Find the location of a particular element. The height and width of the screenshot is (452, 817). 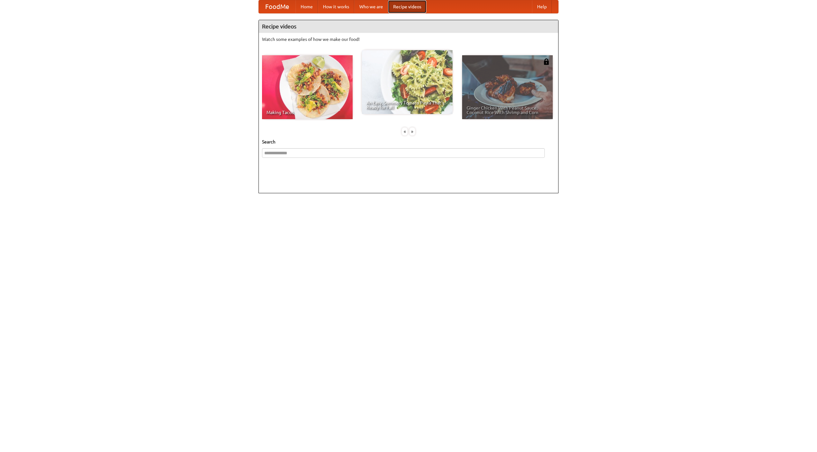

span: Making Tacos is located at coordinates (307, 112).